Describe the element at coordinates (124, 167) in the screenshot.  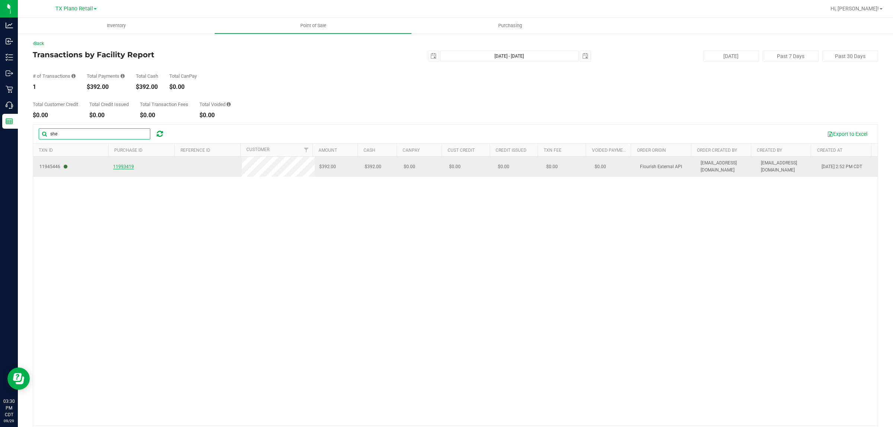
I see `span: 11993419` at that location.